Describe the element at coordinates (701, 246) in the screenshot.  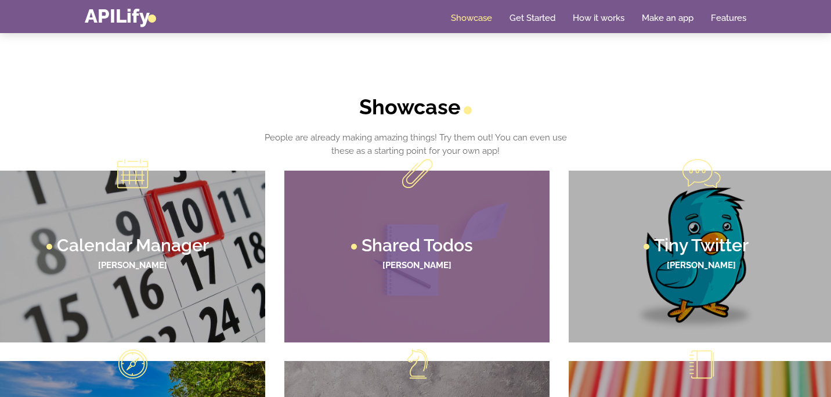
I see `h3: Tiny Twitter` at that location.